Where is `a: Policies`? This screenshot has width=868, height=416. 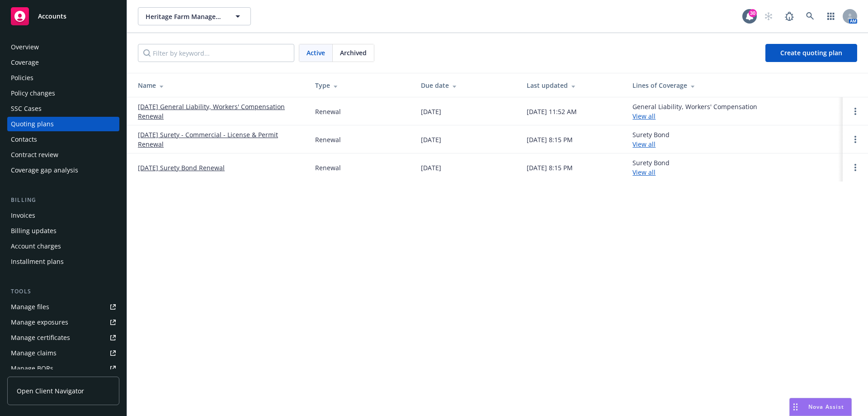 a: Policies is located at coordinates (63, 78).